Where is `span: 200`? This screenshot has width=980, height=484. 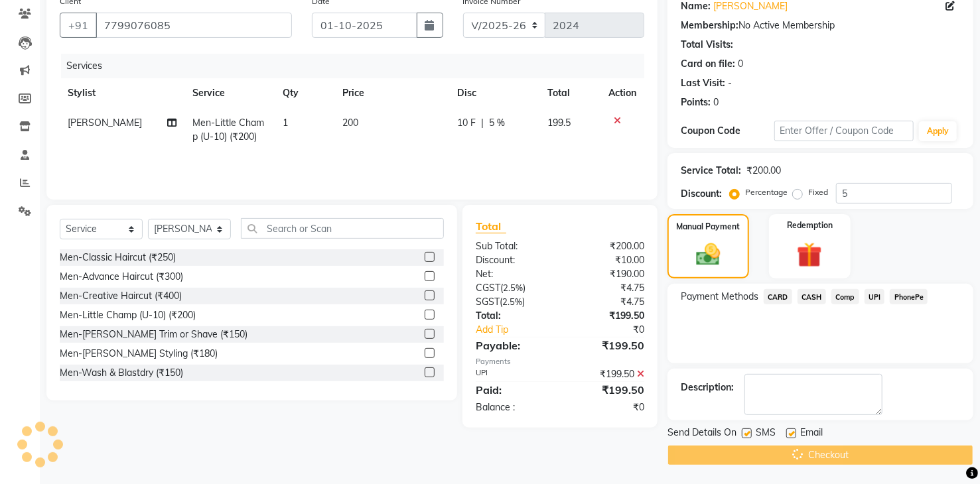 span: 200 is located at coordinates (351, 123).